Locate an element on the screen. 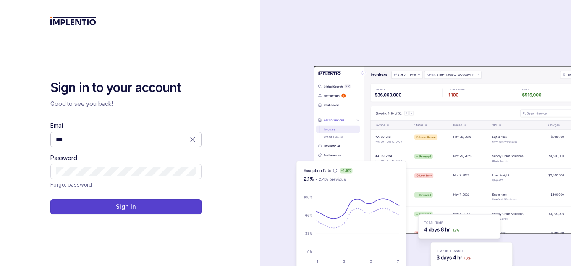  a: Link Forgot password is located at coordinates (71, 185).